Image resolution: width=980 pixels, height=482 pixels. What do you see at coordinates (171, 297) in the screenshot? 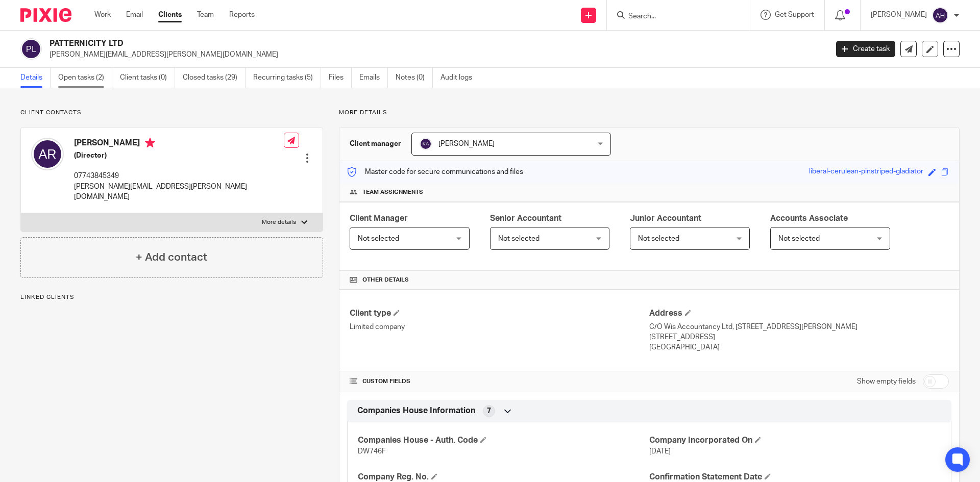
I see `p: Linked clients` at bounding box center [171, 297].